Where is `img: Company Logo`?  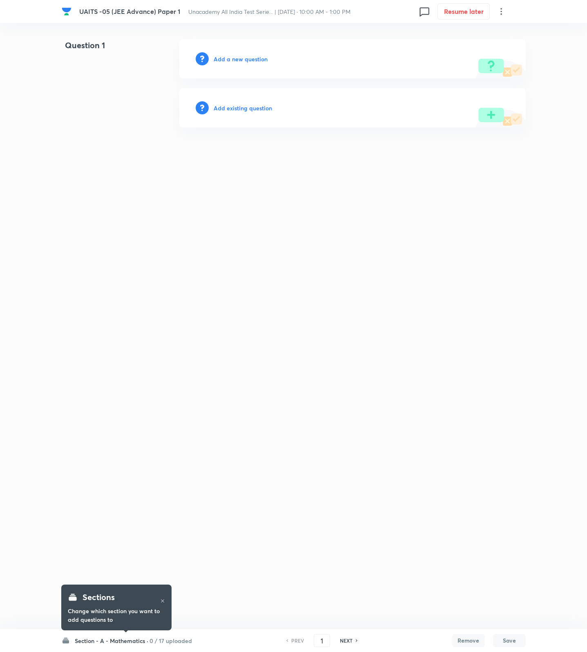 img: Company Logo is located at coordinates (67, 11).